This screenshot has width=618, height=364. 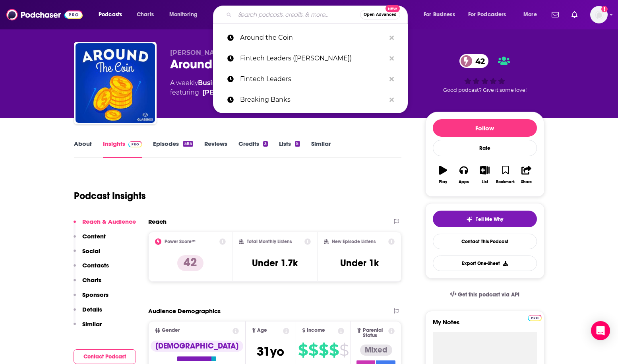 What do you see at coordinates (463, 182) in the screenshot?
I see `div: Apps` at bounding box center [463, 182].